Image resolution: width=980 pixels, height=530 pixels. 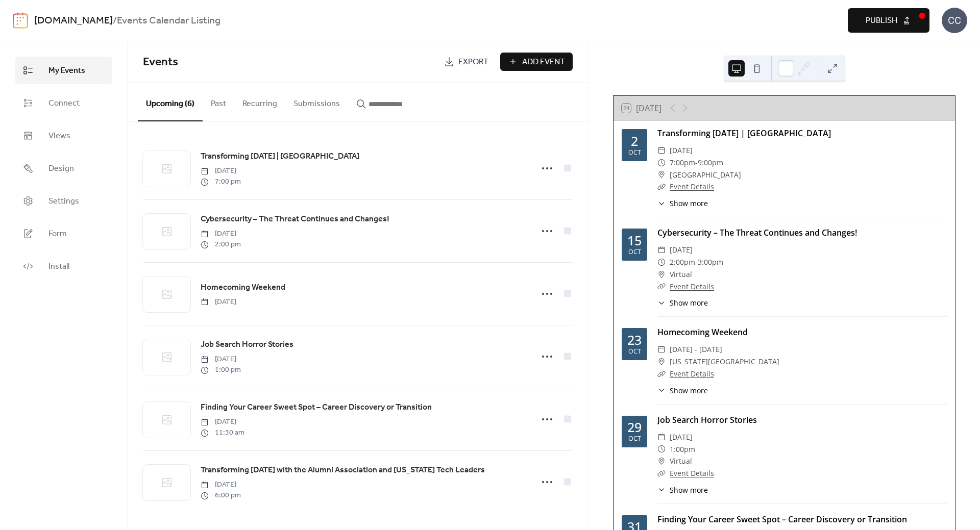 What do you see at coordinates (682, 263) in the screenshot?
I see `span: 2:00pm` at bounding box center [682, 263].